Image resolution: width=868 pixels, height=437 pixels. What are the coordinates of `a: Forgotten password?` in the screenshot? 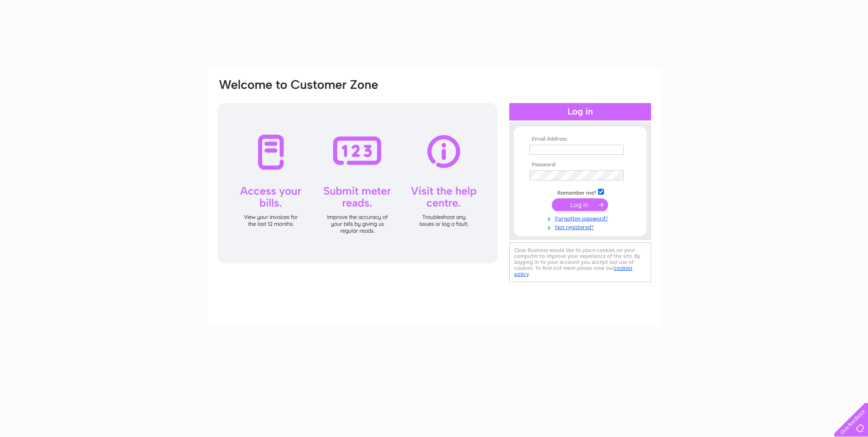 It's located at (581, 218).